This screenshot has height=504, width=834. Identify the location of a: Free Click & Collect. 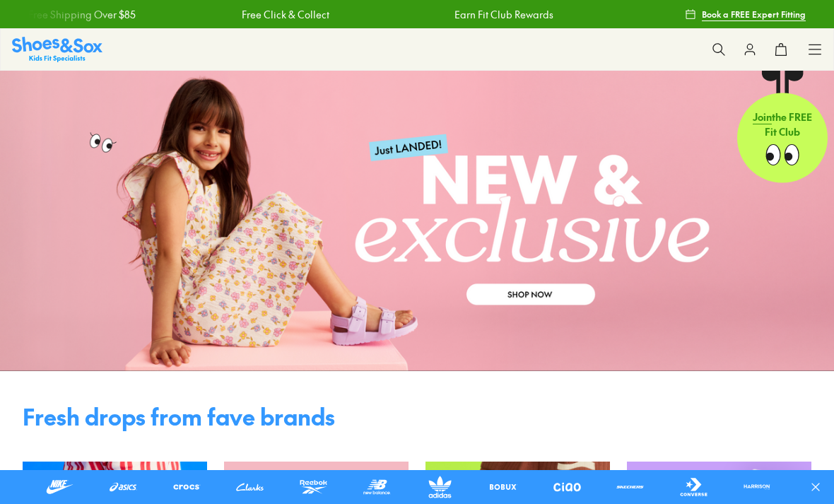
(285, 14).